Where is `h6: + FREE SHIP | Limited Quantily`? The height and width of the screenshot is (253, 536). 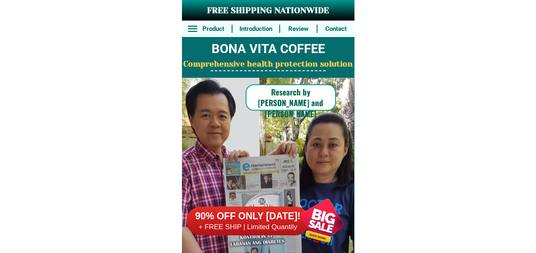
h6: + FREE SHIP | Limited Quantily is located at coordinates (248, 227).